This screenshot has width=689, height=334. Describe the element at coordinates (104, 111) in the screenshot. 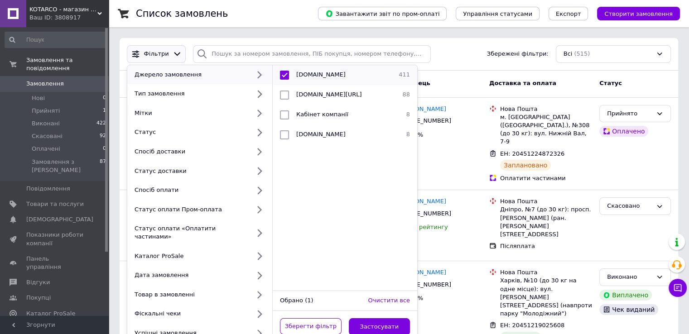

I see `span: 1` at that location.